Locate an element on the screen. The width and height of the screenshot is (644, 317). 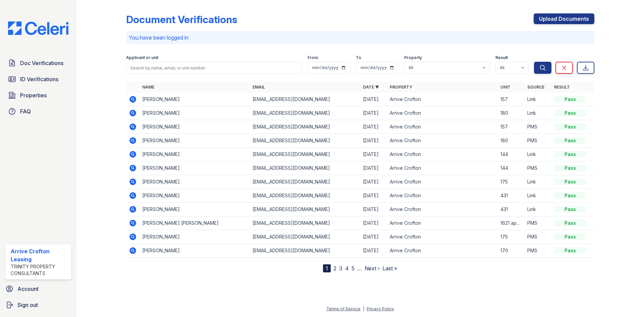
div: 1 is located at coordinates (327, 269).